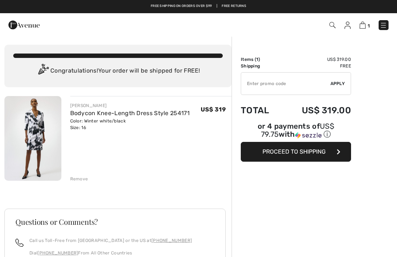 This screenshot has height=257, width=397. What do you see at coordinates (308, 135) in the screenshot?
I see `img: Sezzle` at bounding box center [308, 135].